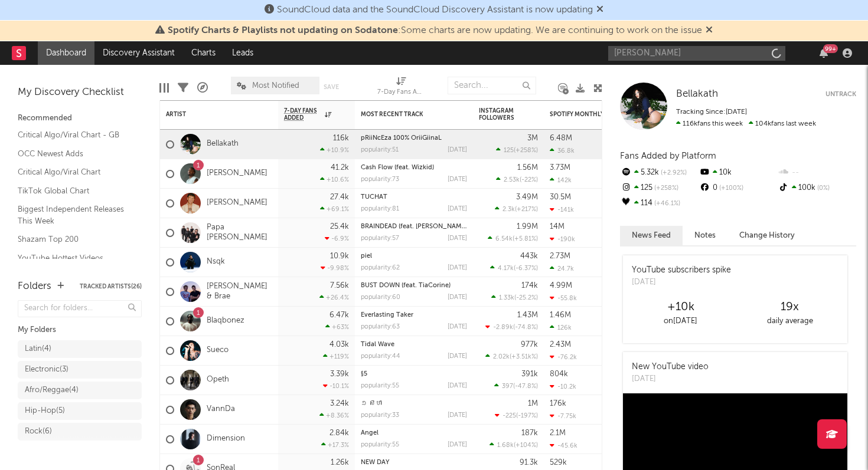 The height and width of the screenshot is (470, 868). Describe the element at coordinates (561, 286) in the screenshot. I see `div: 4.99M` at that location.